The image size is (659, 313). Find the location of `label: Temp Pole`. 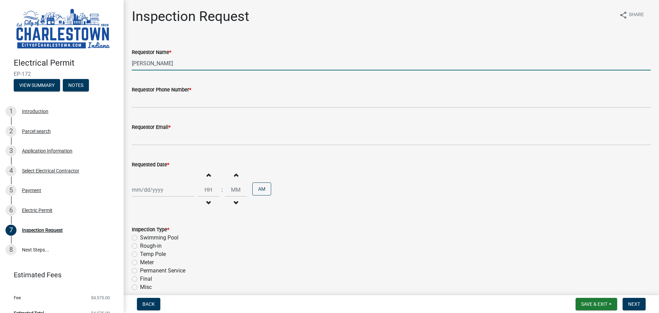

label: Temp Pole is located at coordinates (153, 254).